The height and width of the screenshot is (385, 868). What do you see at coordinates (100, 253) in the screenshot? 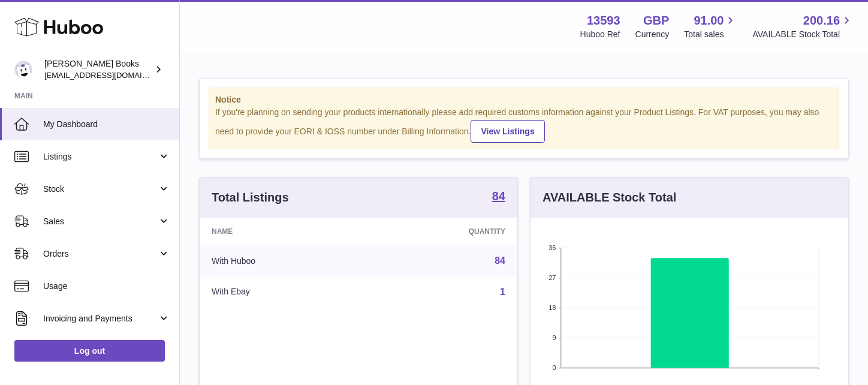
I see `span: Orders` at bounding box center [100, 253].